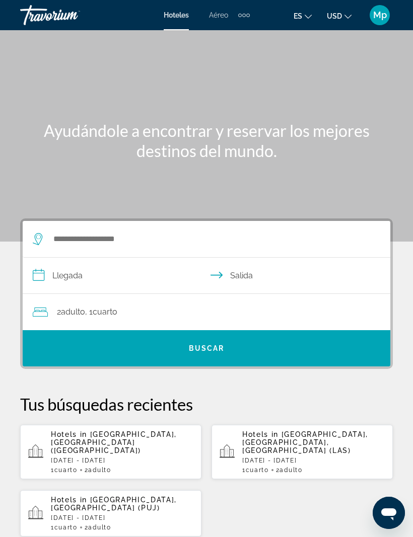  Describe the element at coordinates (71, 15) in the screenshot. I see `a: Travorium` at that location.